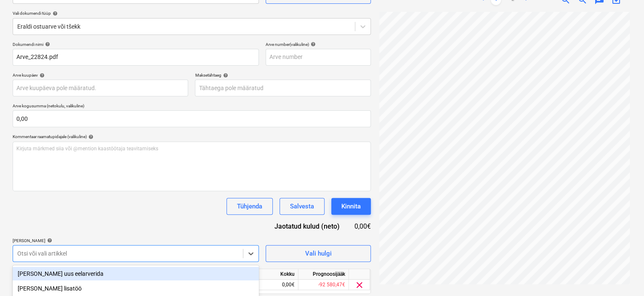  I want to click on div: Arve number (valikuline), so click(318, 44).